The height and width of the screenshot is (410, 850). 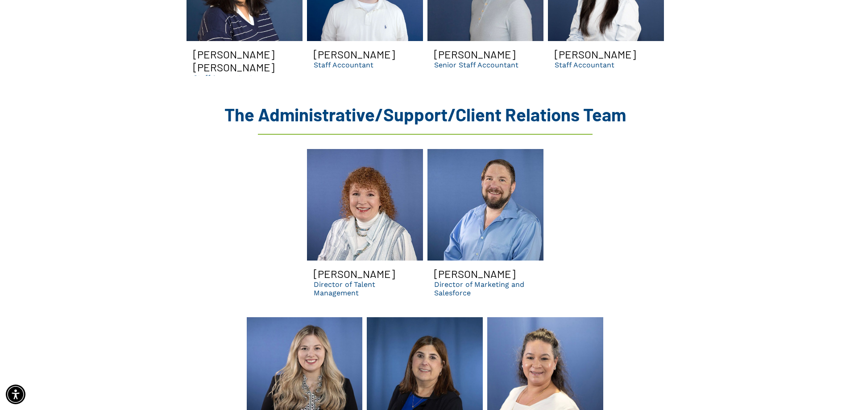 What do you see at coordinates (425, 114) in the screenshot?
I see `span: The Administrative/Support/Client Relations Team` at bounding box center [425, 114].